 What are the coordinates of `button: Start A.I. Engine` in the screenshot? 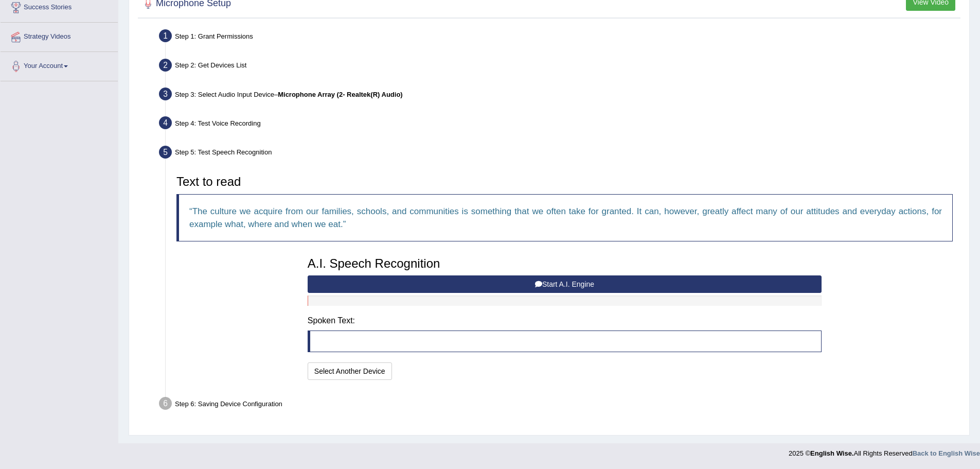 It's located at (564, 284).